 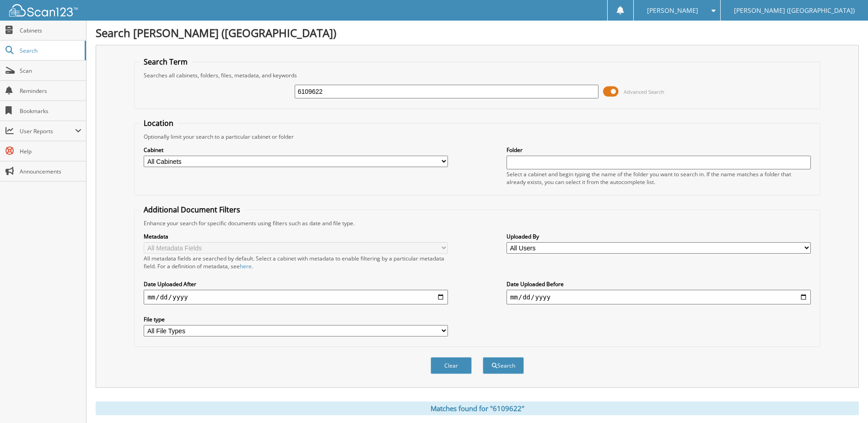 I want to click on button: Clear, so click(x=451, y=365).